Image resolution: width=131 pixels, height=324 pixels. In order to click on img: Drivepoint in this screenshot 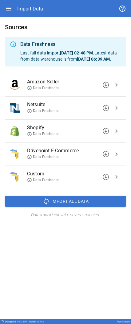, I will do `click(2, 321)`.